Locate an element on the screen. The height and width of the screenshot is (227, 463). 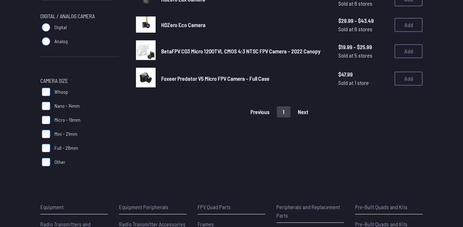
input: Nano - 14mm is located at coordinates (46, 106).